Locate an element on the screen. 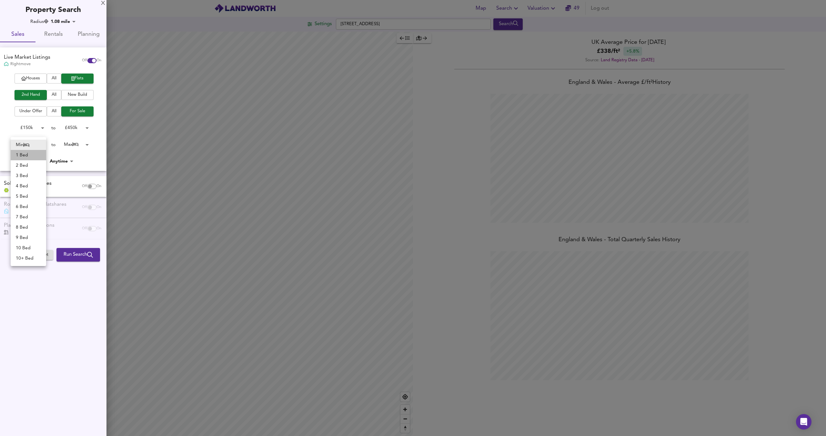 This screenshot has height=436, width=826. li: 10+ Bed is located at coordinates (28, 258).